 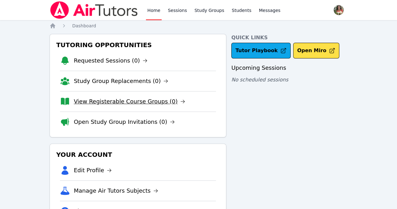 What do you see at coordinates (94, 10) in the screenshot?
I see `img: Air Tutors` at bounding box center [94, 10].